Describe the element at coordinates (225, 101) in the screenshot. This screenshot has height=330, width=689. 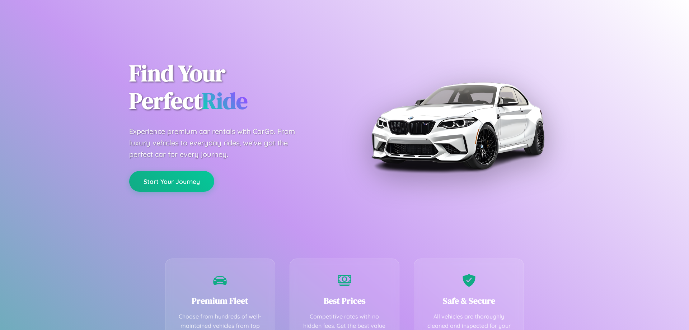
I see `span: Ride` at that location.